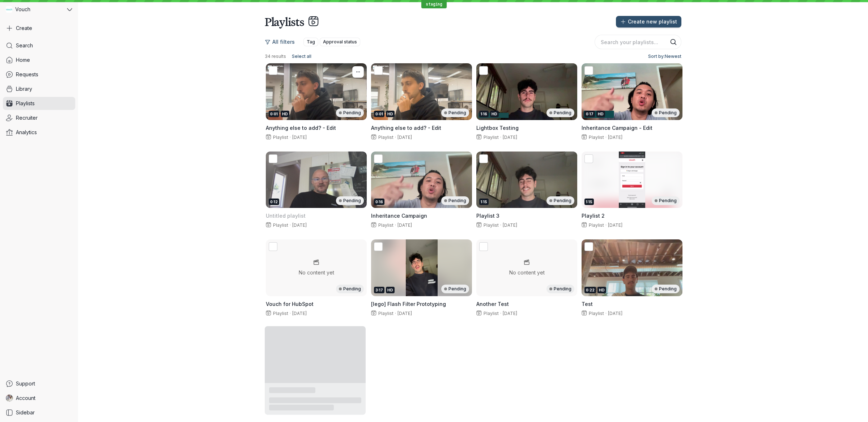  I want to click on a: Support, so click(39, 383).